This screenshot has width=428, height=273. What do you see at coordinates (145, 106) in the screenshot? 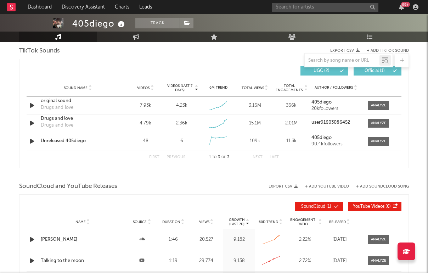
I see `div: 7.93k` at bounding box center [145, 106].